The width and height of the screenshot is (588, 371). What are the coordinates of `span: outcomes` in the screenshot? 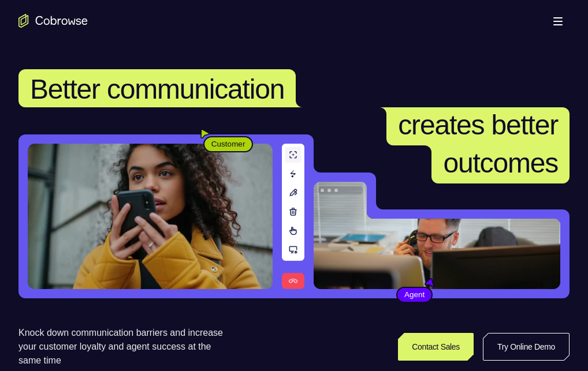 It's located at (500, 163).